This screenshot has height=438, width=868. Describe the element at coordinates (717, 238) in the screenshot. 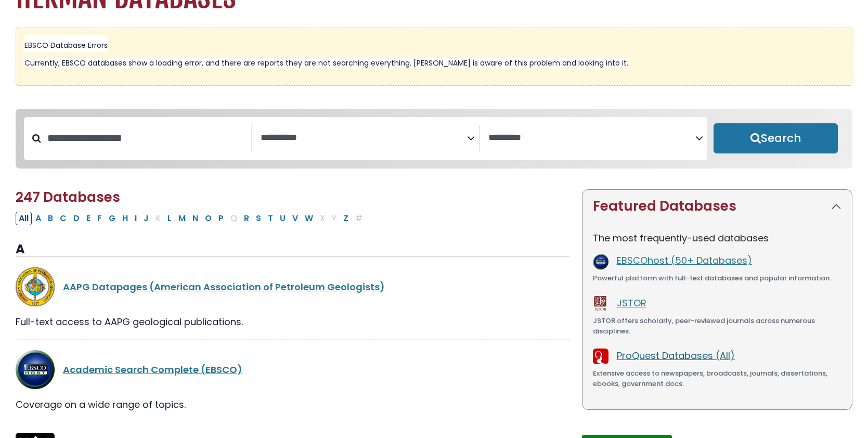

I see `p: The most frequently-used databases` at that location.